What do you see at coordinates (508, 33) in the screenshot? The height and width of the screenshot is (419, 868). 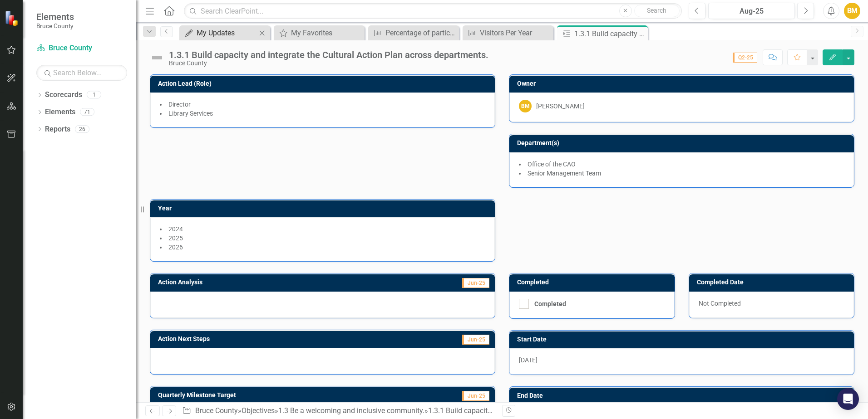 I see `a: Visitors Per Year` at bounding box center [508, 33].